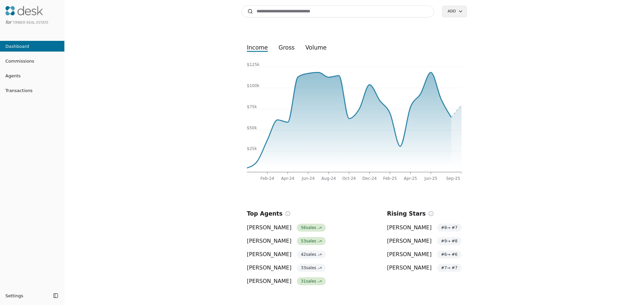 The width and height of the screenshot is (644, 305). I want to click on span: 53 sales, so click(311, 241).